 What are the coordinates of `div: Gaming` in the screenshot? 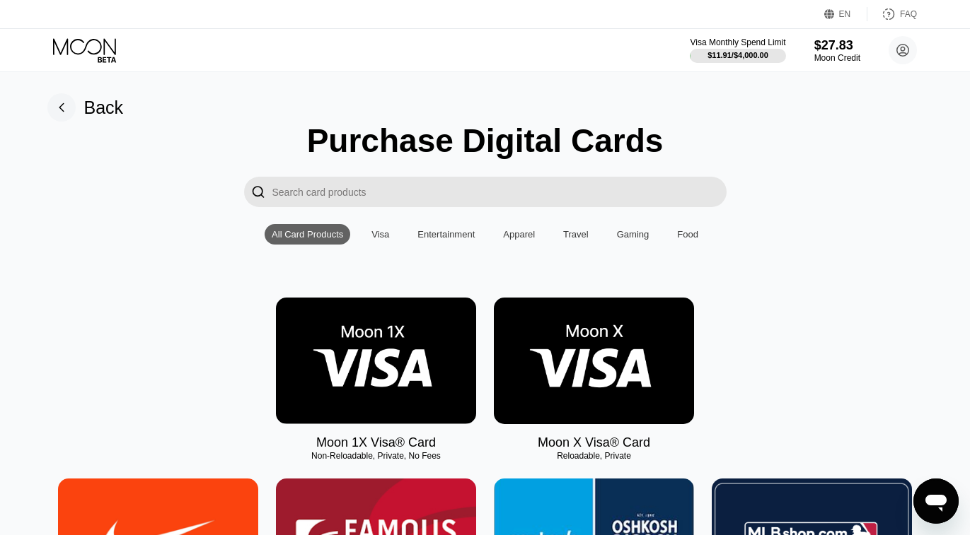 It's located at (633, 234).